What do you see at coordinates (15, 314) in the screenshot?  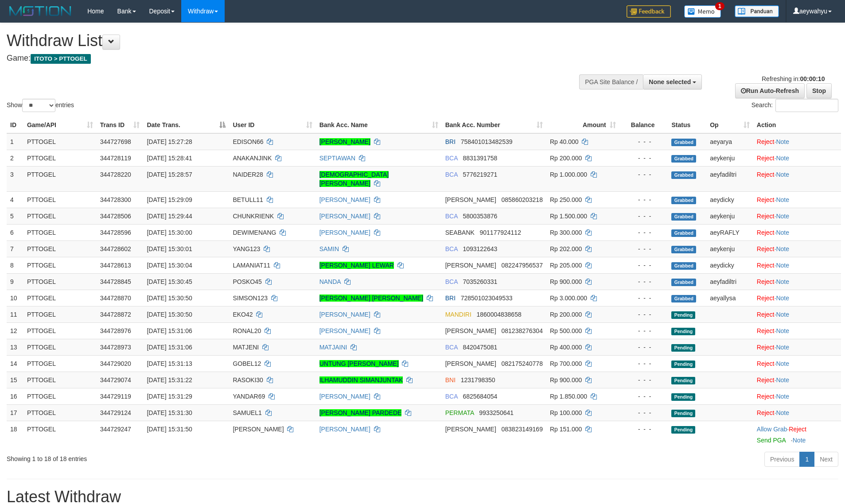 I see `td: 11` at bounding box center [15, 314].